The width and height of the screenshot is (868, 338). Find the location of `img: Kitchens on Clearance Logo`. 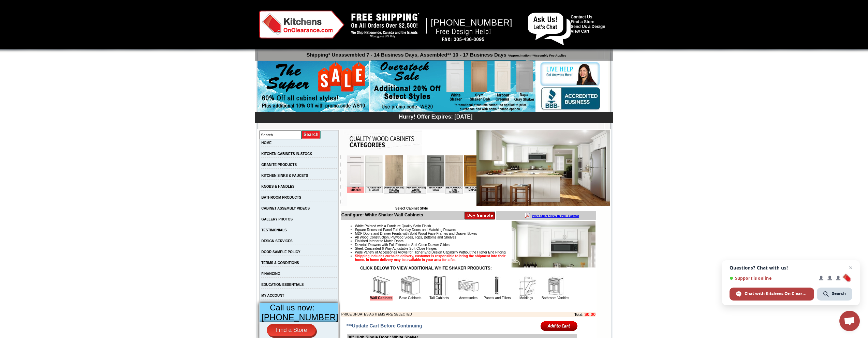

img: Kitchens on Clearance Logo is located at coordinates (302, 25).